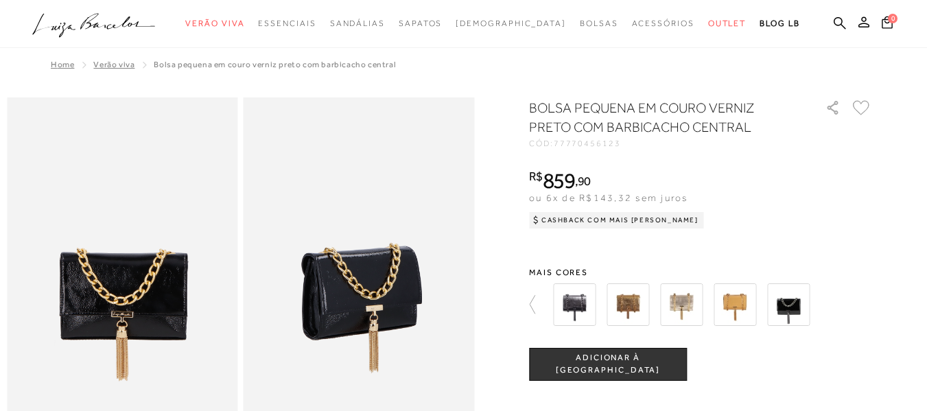 This screenshot has width=927, height=411. Describe the element at coordinates (420, 23) in the screenshot. I see `span: Sapatos` at that location.